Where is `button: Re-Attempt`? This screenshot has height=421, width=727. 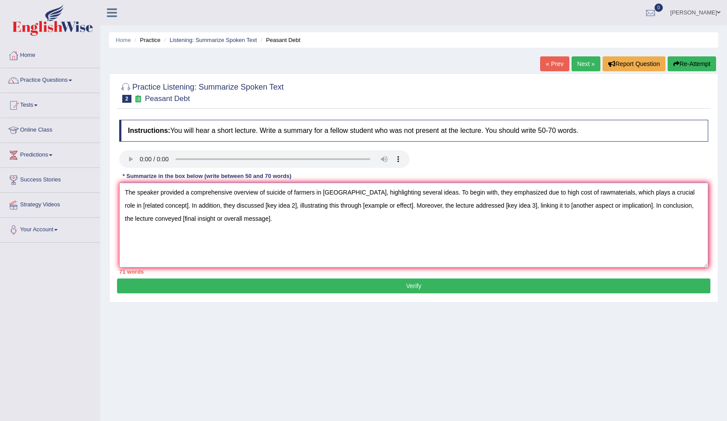 button: Re-Attempt is located at coordinates (692, 64).